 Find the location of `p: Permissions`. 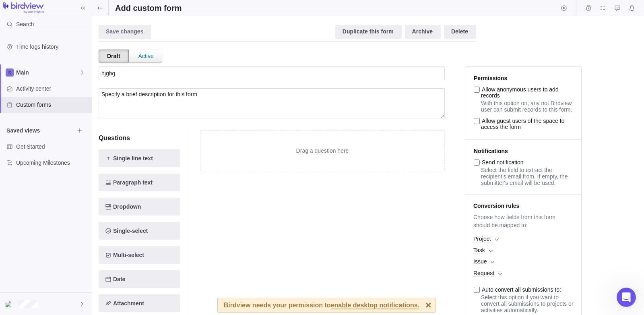

p: Permissions is located at coordinates (525, 78).